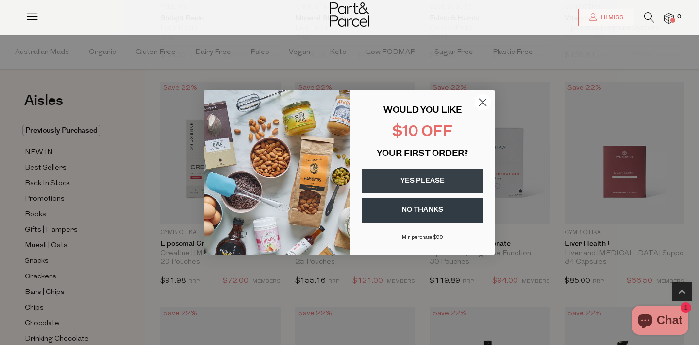  What do you see at coordinates (422, 237) in the screenshot?
I see `span: Min purchase $99` at bounding box center [422, 237].